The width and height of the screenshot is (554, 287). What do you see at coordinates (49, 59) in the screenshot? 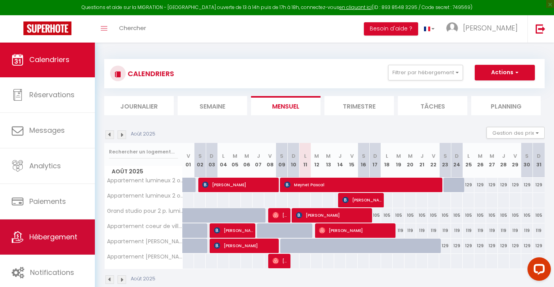
I see `span: Calendriers` at bounding box center [49, 59].